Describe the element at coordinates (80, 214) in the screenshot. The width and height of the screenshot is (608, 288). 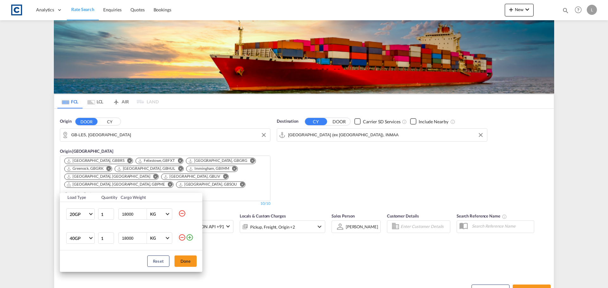
I see `md-select: Choose: 20GP` at that location.